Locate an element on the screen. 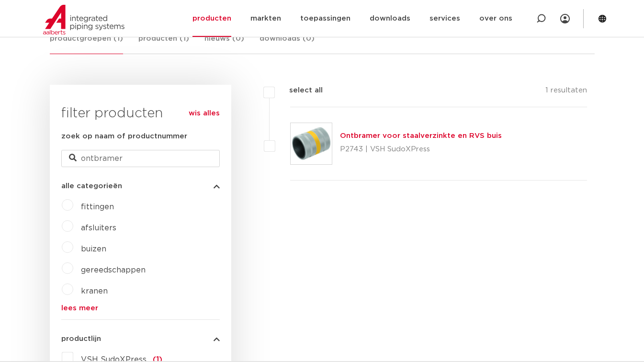 The height and width of the screenshot is (362, 644). a: producten (1) is located at coordinates (164, 43).